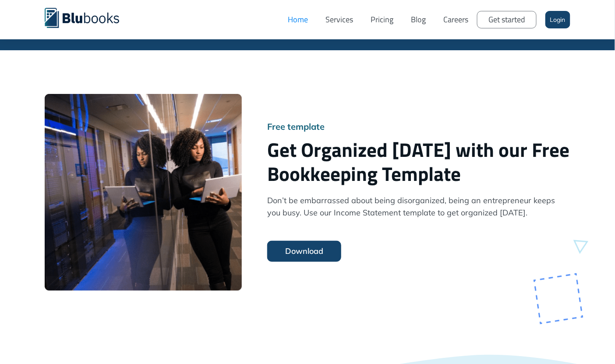 This screenshot has height=364, width=615. What do you see at coordinates (89, 17) in the screenshot?
I see `a: home` at bounding box center [89, 17].